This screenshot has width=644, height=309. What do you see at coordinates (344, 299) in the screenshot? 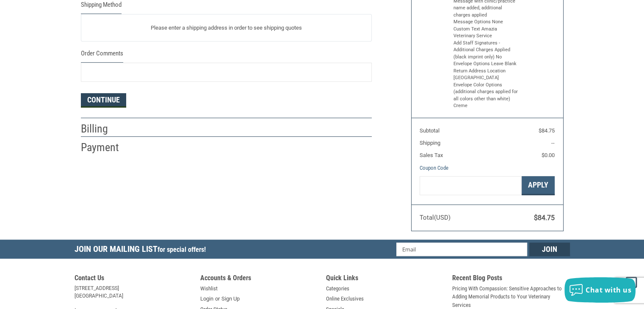
I see `a: Online Exclusives` at bounding box center [344, 299].